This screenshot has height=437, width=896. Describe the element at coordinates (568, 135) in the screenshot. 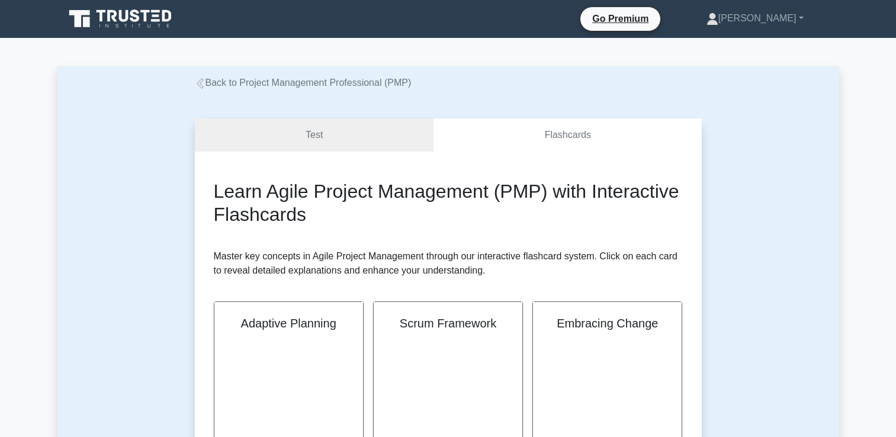

I see `a: Flashcards` at that location.